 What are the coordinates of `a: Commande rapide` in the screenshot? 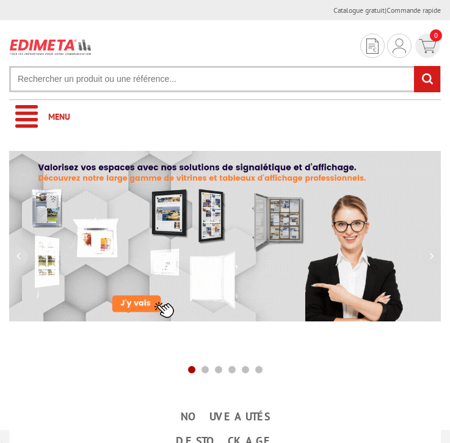 It's located at (413, 10).